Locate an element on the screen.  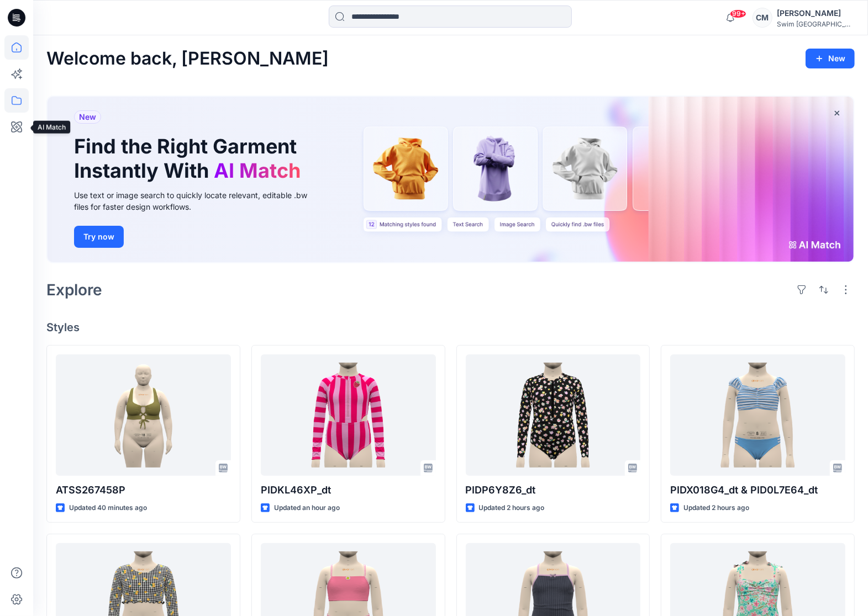
p: Updated 40 minutes ago is located at coordinates (108, 507).